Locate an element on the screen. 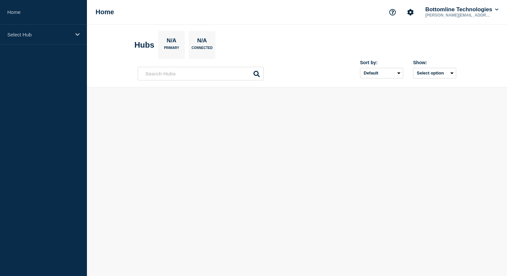  h1: Home is located at coordinates (105, 12).